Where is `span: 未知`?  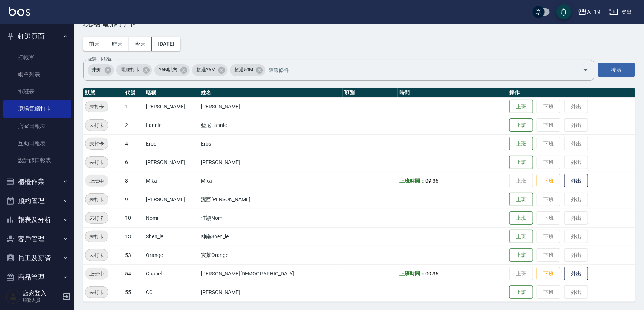
span: 未知 is located at coordinates (97, 70).